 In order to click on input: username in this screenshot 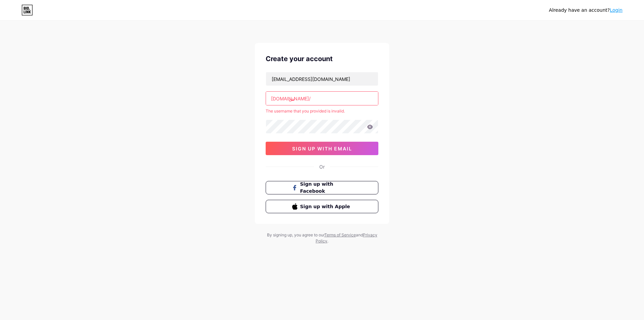, I will do `click(322, 98)`.